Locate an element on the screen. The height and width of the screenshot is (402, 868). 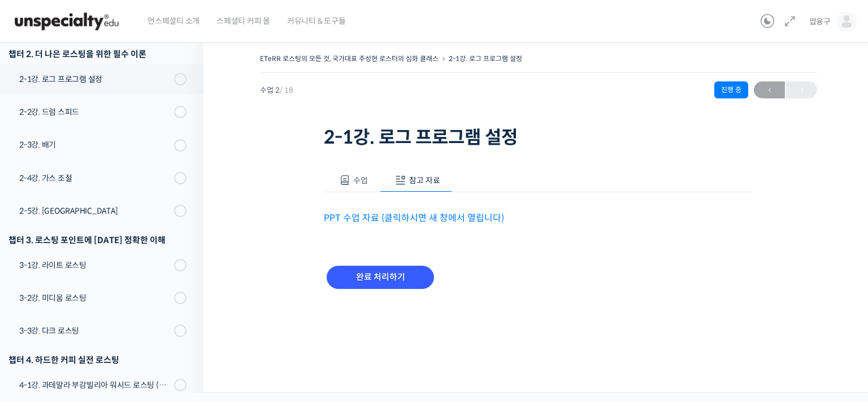
span: 참고 자료 is located at coordinates (424, 181).